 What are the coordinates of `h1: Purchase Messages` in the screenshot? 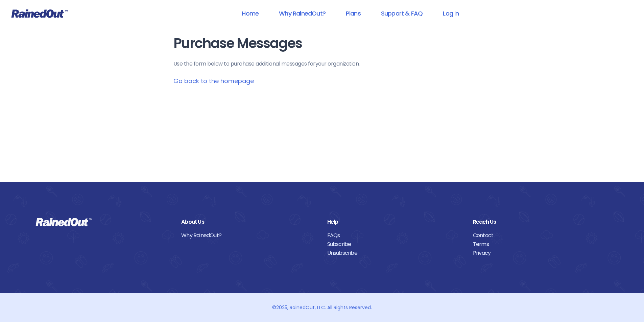 It's located at (322, 43).